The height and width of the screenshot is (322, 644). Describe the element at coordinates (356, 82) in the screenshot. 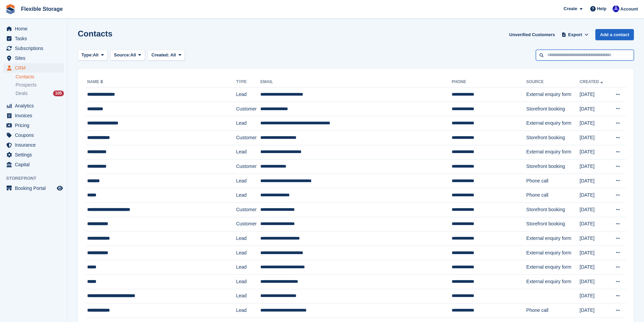

I see `th: Email` at that location.